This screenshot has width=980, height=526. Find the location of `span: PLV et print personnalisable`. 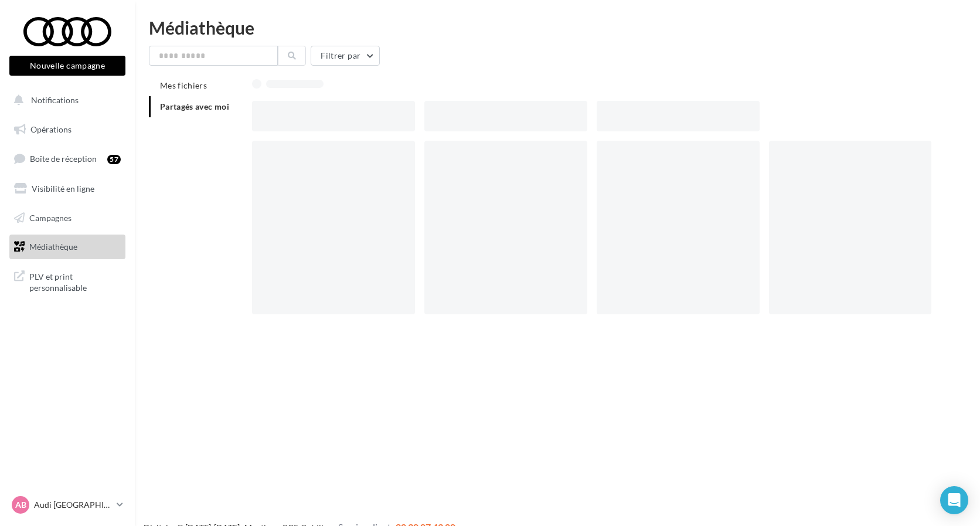

span: PLV et print personnalisable is located at coordinates (75, 281).